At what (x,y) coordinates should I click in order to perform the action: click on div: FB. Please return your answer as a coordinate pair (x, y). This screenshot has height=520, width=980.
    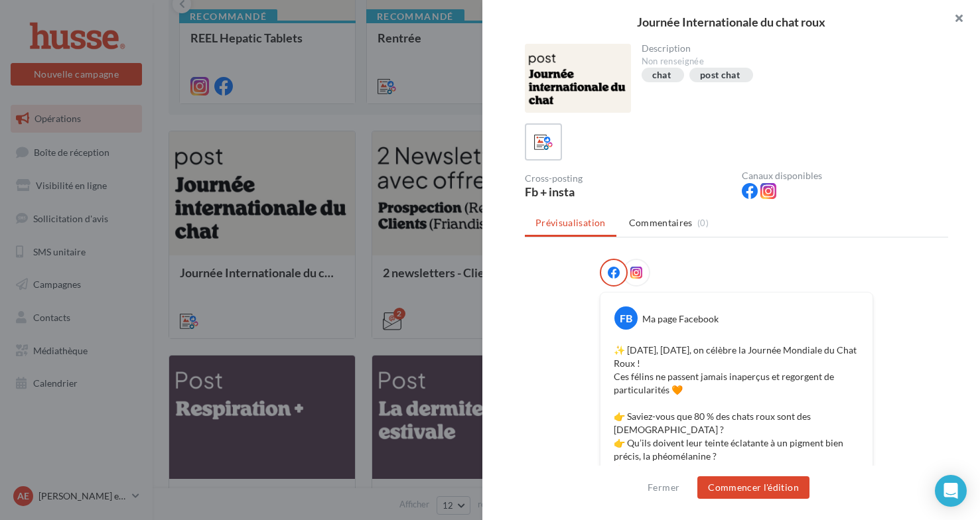
    Looking at the image, I should click on (625, 317).